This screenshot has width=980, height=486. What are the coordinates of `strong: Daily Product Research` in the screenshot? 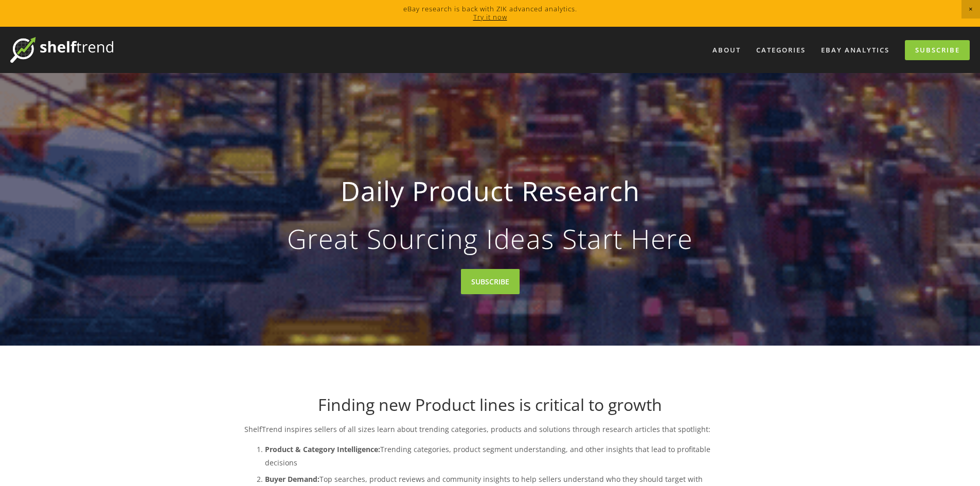 It's located at (490, 191).